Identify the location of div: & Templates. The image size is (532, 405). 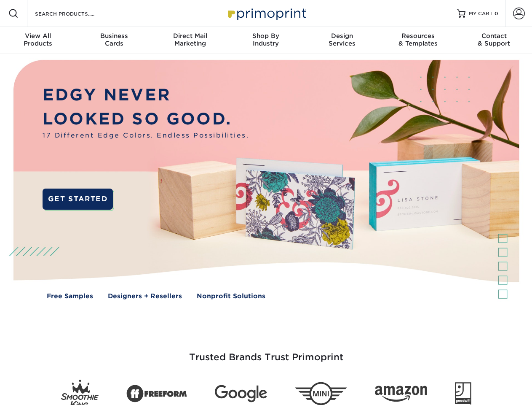
(418, 40).